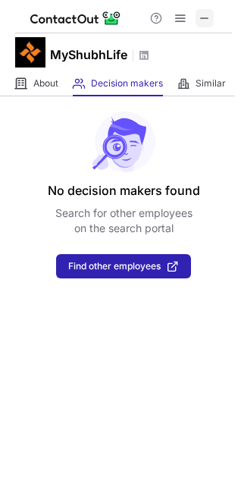  Describe the element at coordinates (124, 221) in the screenshot. I see `p: Search for other employees on the search portal` at that location.